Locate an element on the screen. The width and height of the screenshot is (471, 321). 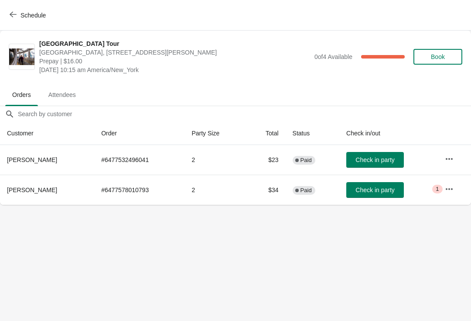
span: Prepay | $16.00 is located at coordinates (174, 61).